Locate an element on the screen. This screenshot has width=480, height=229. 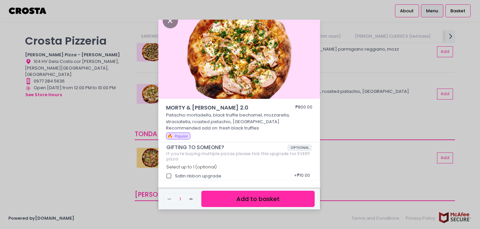
span: OPTIONAL is located at coordinates (300, 148).